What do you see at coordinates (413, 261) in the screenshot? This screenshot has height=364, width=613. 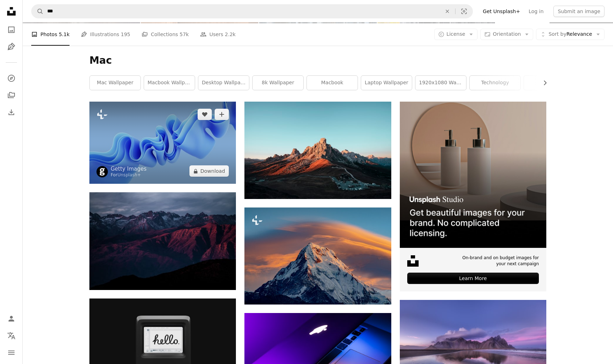 I see `img: file-1631678316303-ed18b8b5cb9cimage` at bounding box center [413, 261].